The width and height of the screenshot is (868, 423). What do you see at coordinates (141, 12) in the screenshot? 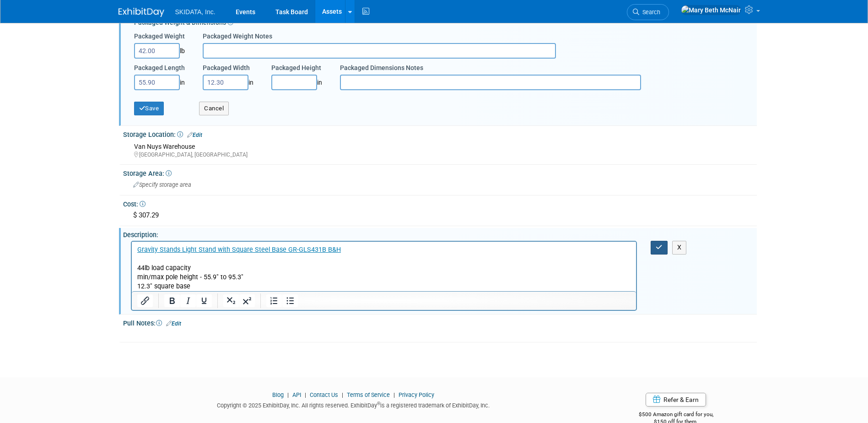
I see `img: ExhibitDay` at bounding box center [141, 12].